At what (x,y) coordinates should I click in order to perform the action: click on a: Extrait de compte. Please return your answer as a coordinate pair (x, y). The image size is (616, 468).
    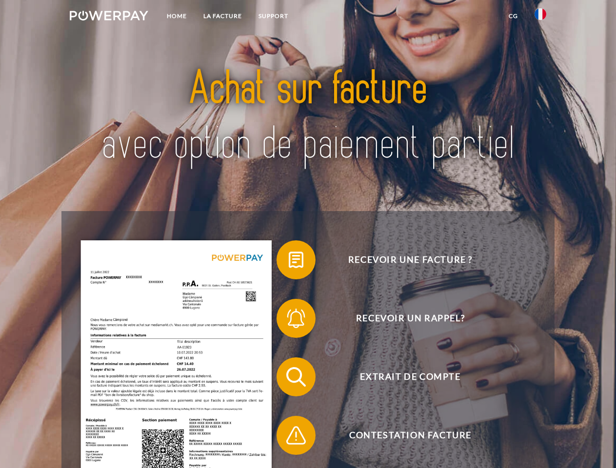
    Looking at the image, I should click on (403, 377).